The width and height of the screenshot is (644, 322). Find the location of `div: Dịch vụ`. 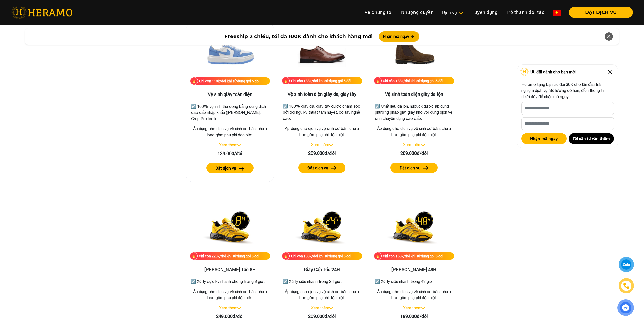

div: Dịch vụ is located at coordinates (453, 13).